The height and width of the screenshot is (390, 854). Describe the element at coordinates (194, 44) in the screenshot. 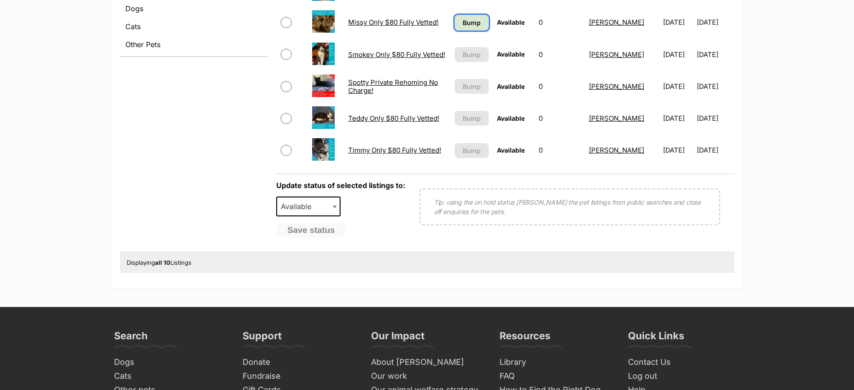

I see `a: Other Pets` at that location.